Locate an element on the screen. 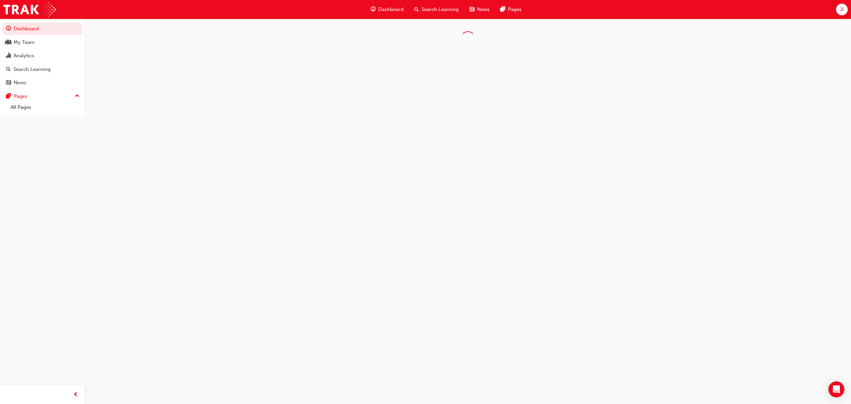 Image resolution: width=851 pixels, height=404 pixels. a: Dashboard is located at coordinates (42, 29).